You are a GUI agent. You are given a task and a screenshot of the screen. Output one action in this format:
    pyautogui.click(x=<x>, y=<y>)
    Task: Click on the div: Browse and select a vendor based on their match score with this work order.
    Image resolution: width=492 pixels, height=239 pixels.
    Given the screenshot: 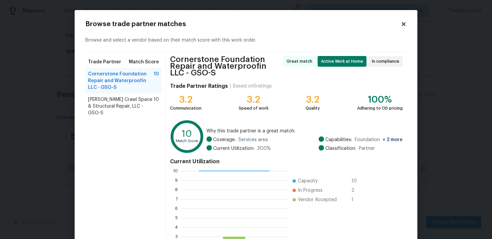 What is the action you would take?
    pyautogui.click(x=246, y=40)
    